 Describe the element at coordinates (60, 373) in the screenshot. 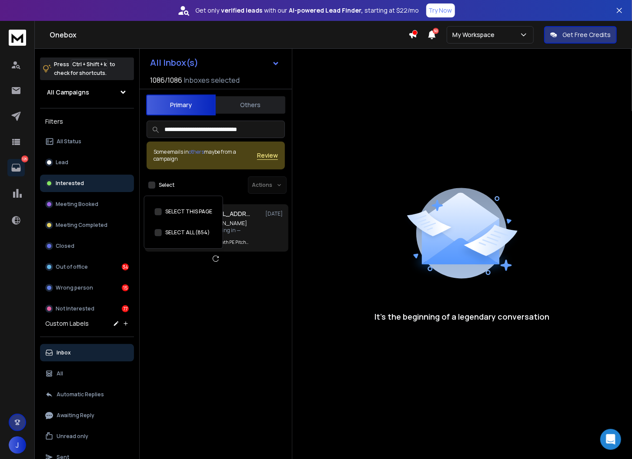

I see `p: All` at that location.